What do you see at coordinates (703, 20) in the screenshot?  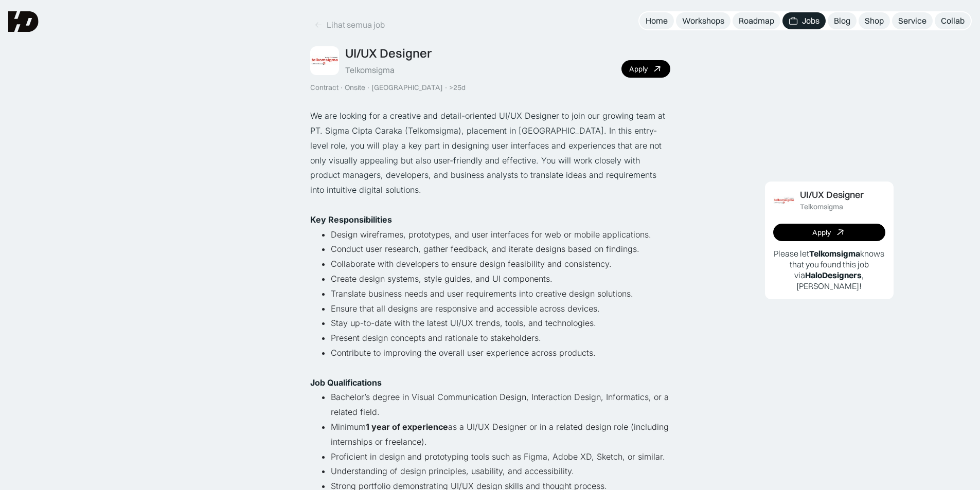 I see `a: Workshops` at bounding box center [703, 20].